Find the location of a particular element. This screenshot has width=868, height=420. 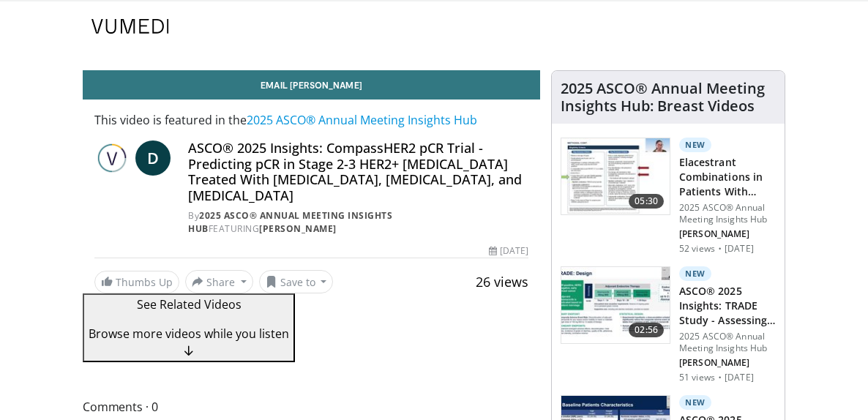

p: Nancy Chan is located at coordinates (728, 234).